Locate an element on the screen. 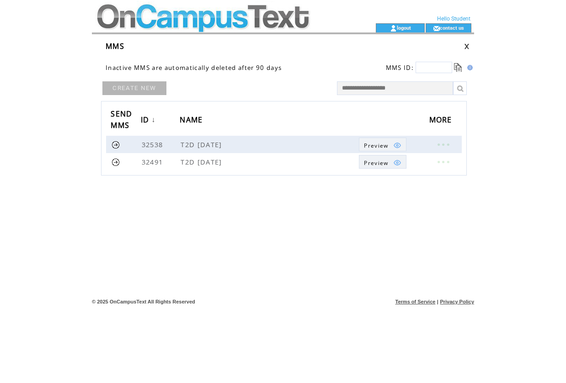 Image resolution: width=566 pixels, height=383 pixels. a: NAME is located at coordinates (193, 120).